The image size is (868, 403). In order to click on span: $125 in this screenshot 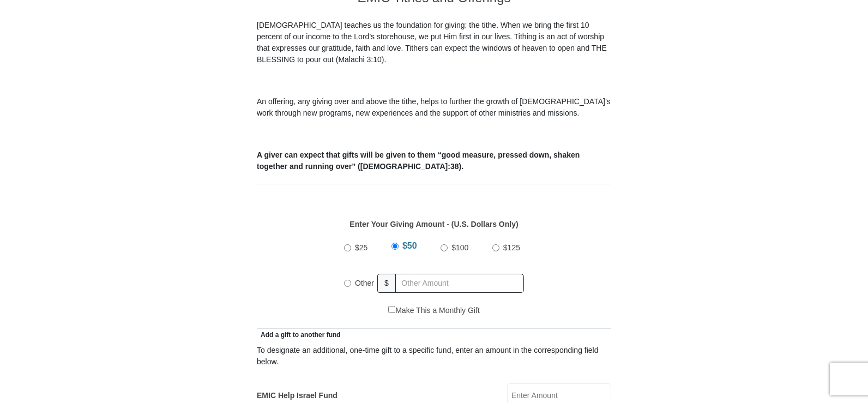, I will do `click(511, 248)`.